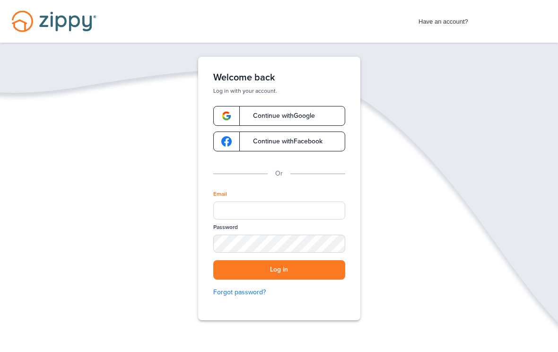  What do you see at coordinates (279, 116) in the screenshot?
I see `a: google-logoContinue withGoogle` at bounding box center [279, 116].